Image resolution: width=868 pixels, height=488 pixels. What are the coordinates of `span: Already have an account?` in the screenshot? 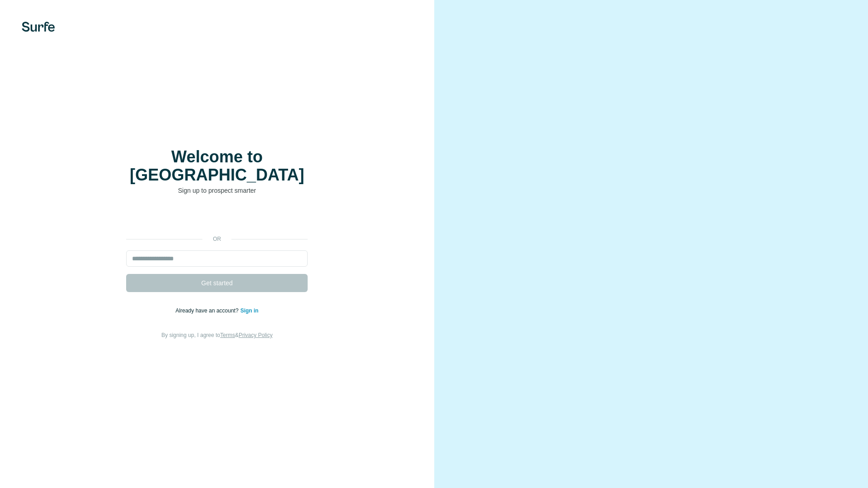 It's located at (208, 310).